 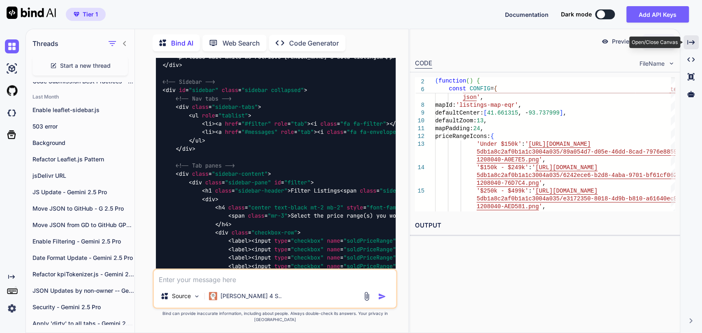 I want to click on span: defaultZoom:, so click(x=455, y=121).